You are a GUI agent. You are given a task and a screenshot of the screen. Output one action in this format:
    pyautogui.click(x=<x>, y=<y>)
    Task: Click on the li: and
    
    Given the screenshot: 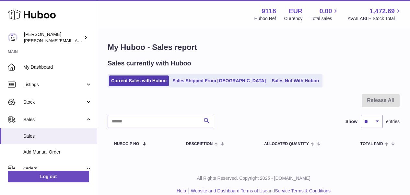 What is the action you would take?
    pyautogui.click(x=260, y=191)
    